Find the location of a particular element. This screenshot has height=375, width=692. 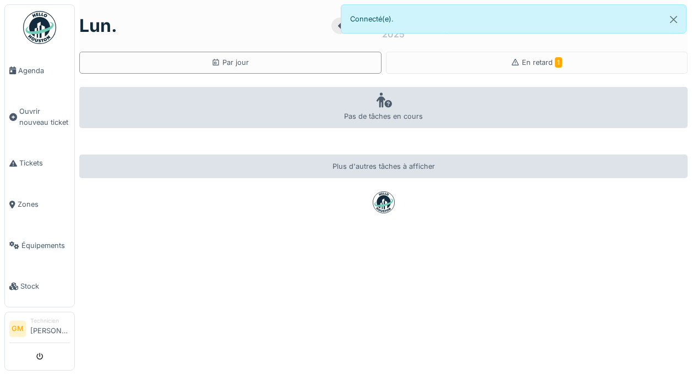

span: En retard is located at coordinates (542, 62).